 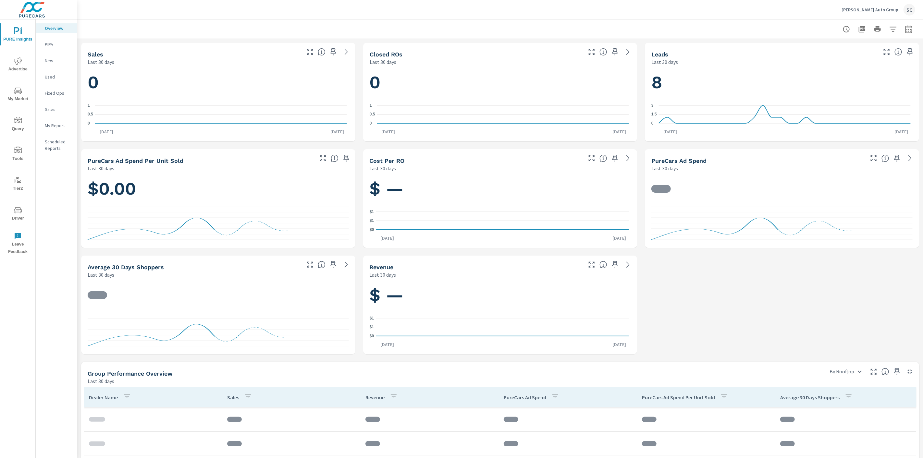 What do you see at coordinates (386, 54) in the screenshot?
I see `h5: Closed ROs` at bounding box center [386, 54].